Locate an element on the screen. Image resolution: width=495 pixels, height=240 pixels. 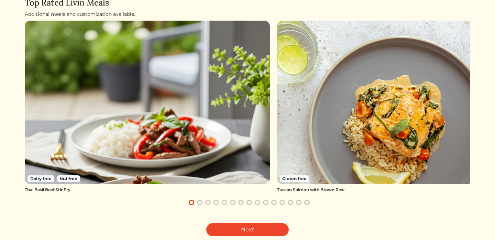
div: Thai Basil Beef Stir Fry is located at coordinates (147, 190).